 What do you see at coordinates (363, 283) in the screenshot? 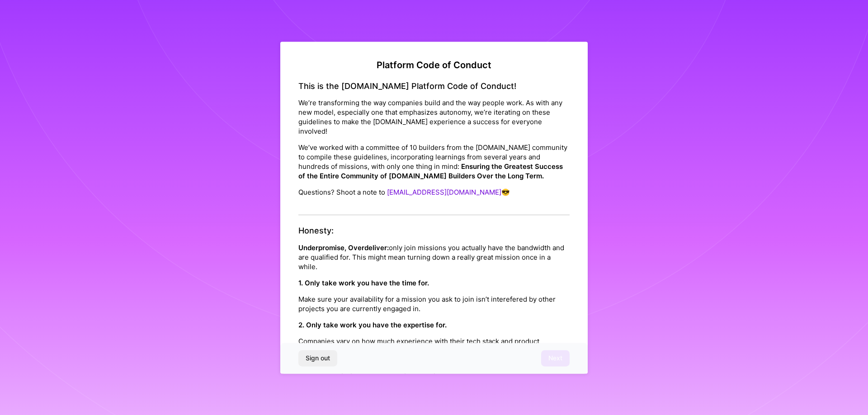
I see `strong: 1. Only take work you have the time for.` at bounding box center [363, 283].